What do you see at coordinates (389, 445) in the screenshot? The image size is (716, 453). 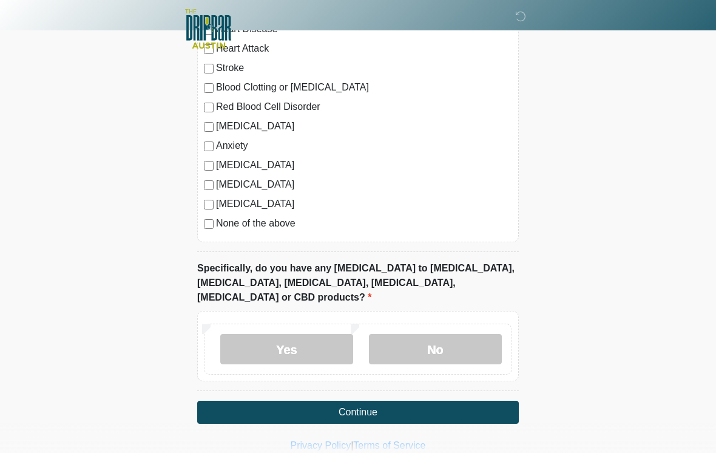 I see `a: Terms of Service` at bounding box center [389, 445].